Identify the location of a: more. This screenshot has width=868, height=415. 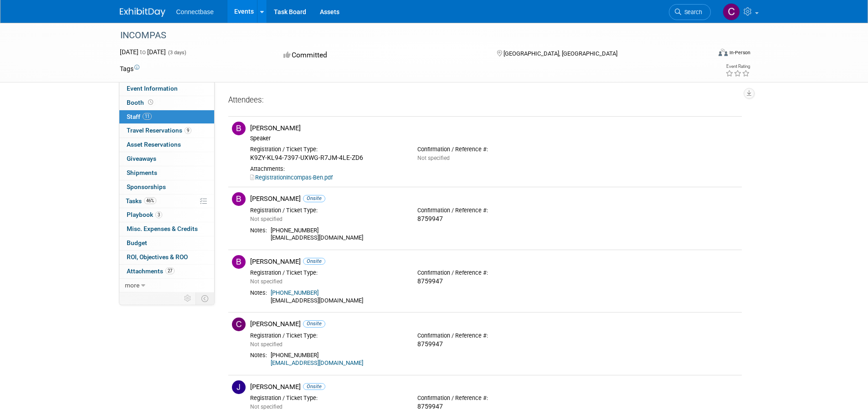
(166, 286).